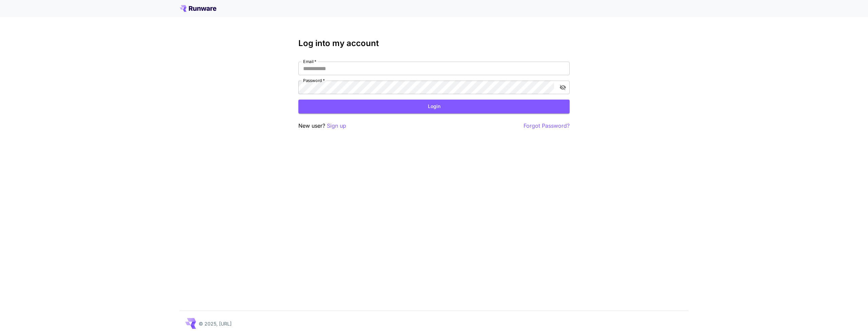 The image size is (868, 336). I want to click on button: Forgot Password?, so click(546, 126).